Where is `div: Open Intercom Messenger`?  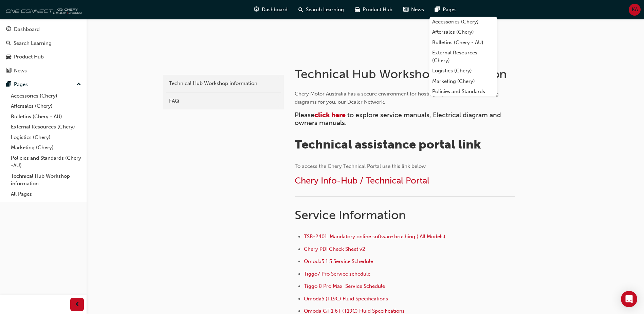
div: Open Intercom Messenger is located at coordinates (629, 299).